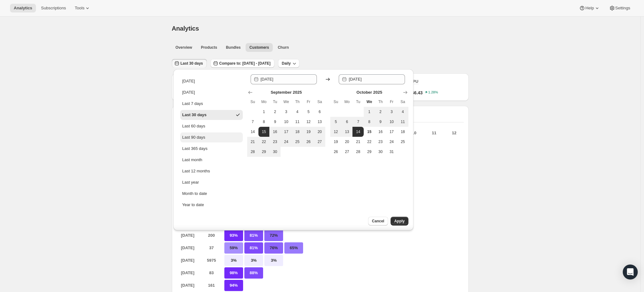 This screenshot has width=644, height=292. I want to click on button: Saturday September 6 2025, so click(319, 112).